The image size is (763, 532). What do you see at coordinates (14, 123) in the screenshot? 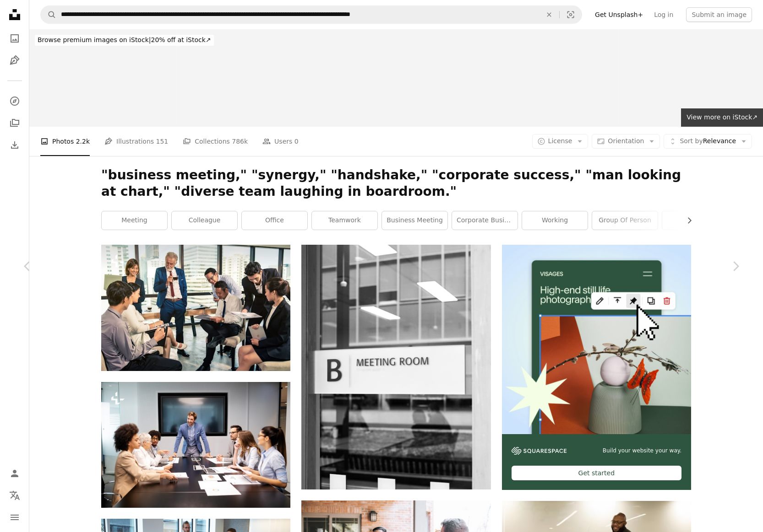
I see `a: Collections` at bounding box center [14, 123].